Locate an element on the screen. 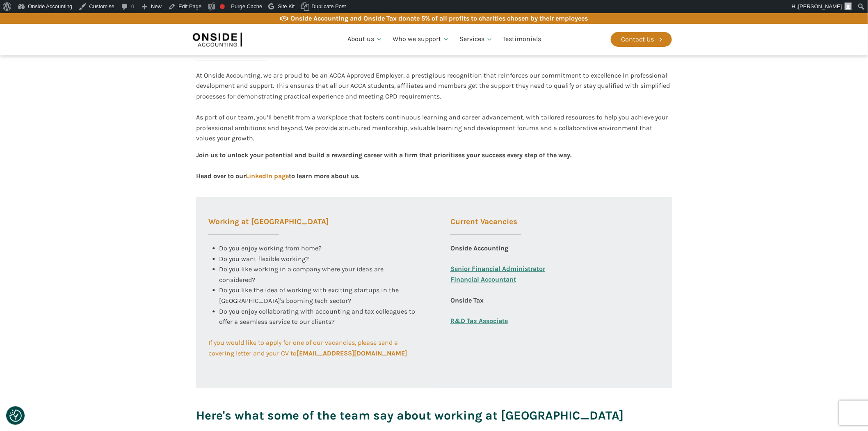 Image resolution: width=868 pixels, height=431 pixels. span: Do you enjoy working from home? is located at coordinates (270, 248).